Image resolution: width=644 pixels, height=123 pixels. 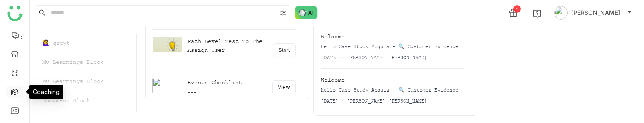 What do you see at coordinates (561, 13) in the screenshot?
I see `img: avatar` at bounding box center [561, 13].